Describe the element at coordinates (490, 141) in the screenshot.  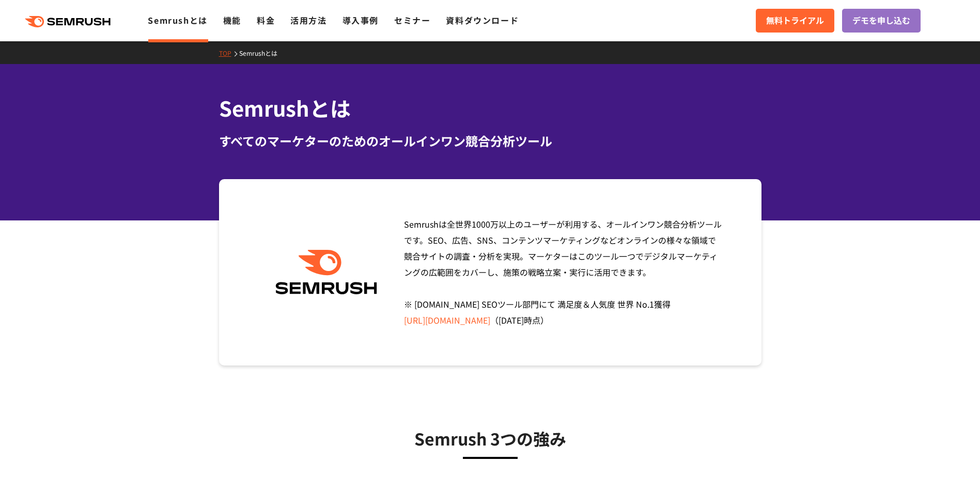
I see `div: すべてのマーケターのためのオールインワン競合分析ツール` at that location.